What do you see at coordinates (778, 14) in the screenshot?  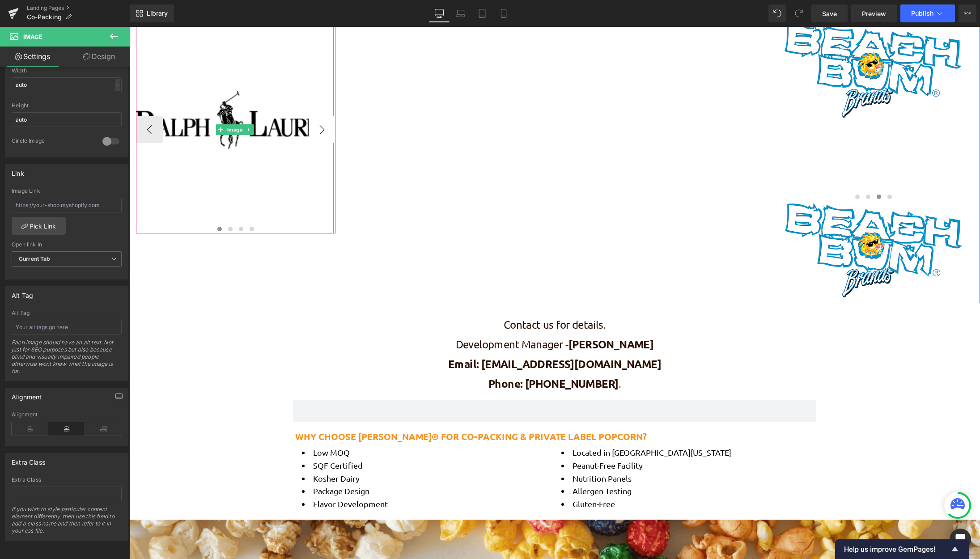 I see `button: Undo` at bounding box center [778, 14].